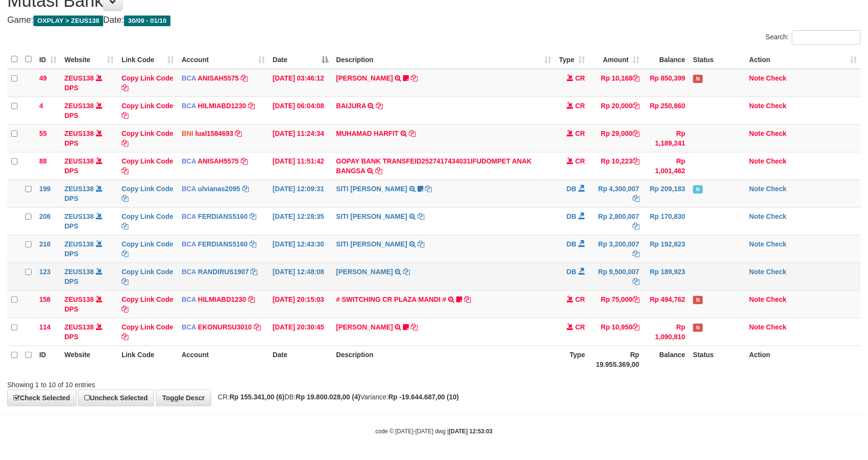 This screenshot has height=460, width=868. Describe the element at coordinates (616, 193) in the screenshot. I see `td: Rp 4,300,007` at that location.